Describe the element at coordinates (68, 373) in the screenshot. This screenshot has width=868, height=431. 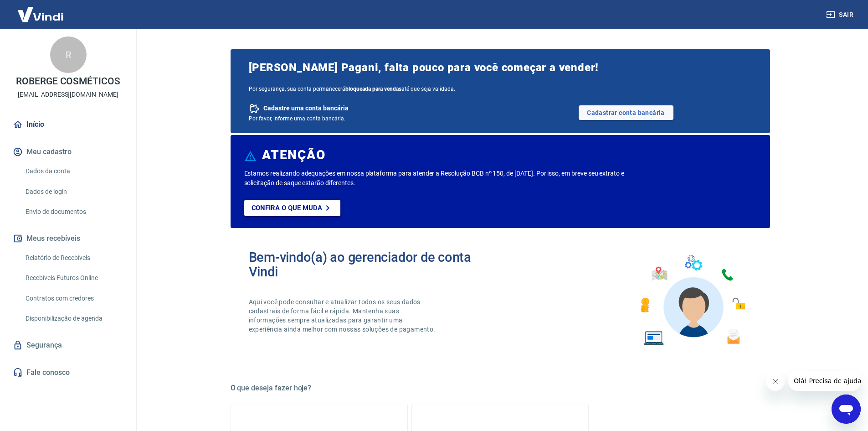
I see `a: Fale conosco` at that location.